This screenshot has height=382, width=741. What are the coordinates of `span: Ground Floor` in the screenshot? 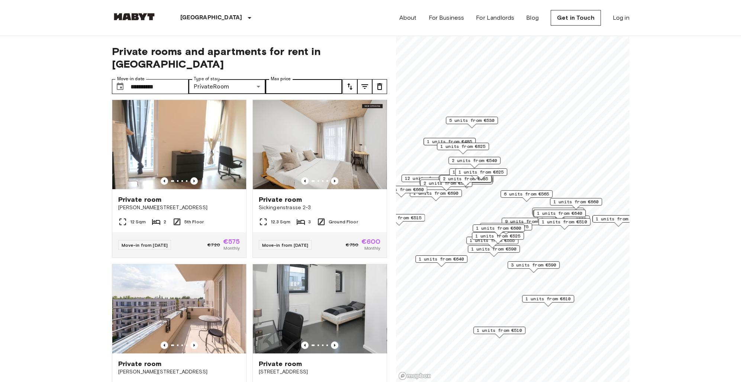 It's located at (343, 222).